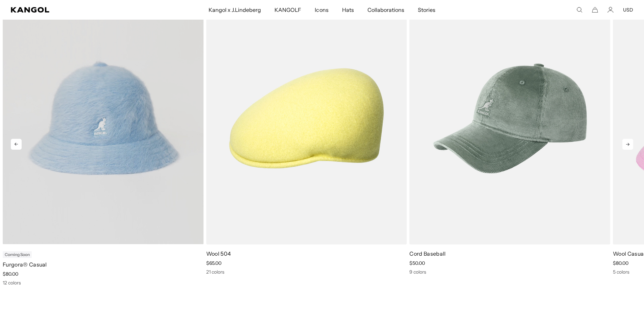 This screenshot has height=320, width=644. I want to click on p: Wool 504, so click(307, 254).